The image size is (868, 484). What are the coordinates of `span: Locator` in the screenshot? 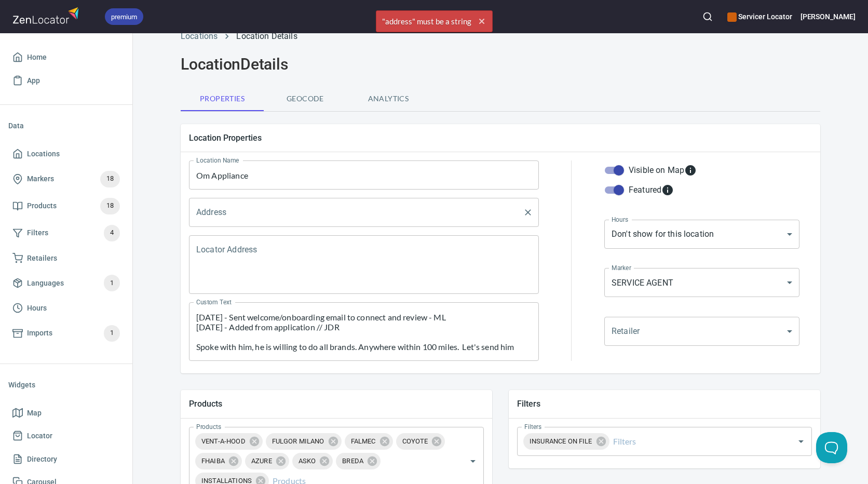 It's located at (40, 435).